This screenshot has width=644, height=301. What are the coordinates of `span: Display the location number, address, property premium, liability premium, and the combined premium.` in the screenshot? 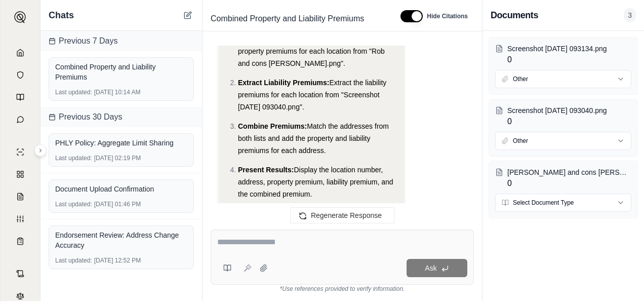 It's located at (315, 182).